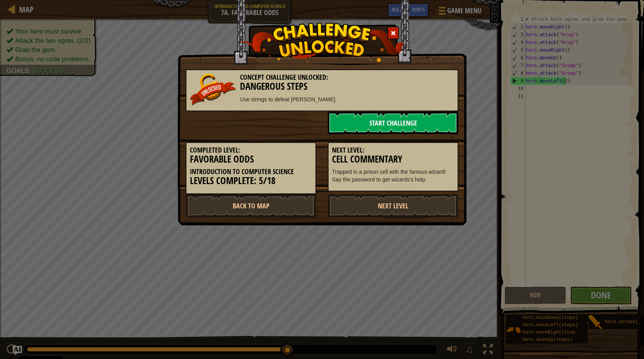 The height and width of the screenshot is (359, 644). I want to click on h3: Dangerous Steps, so click(322, 86).